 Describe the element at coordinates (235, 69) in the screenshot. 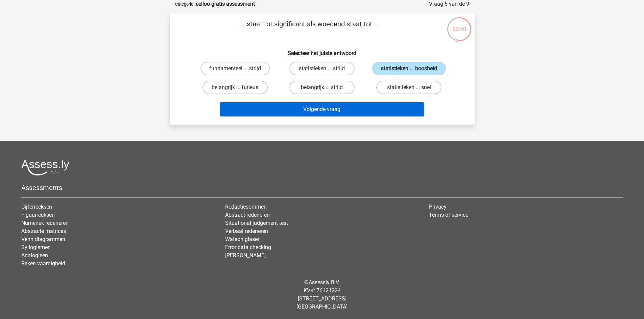

I see `label: fundamenteel ... strijd` at that location.